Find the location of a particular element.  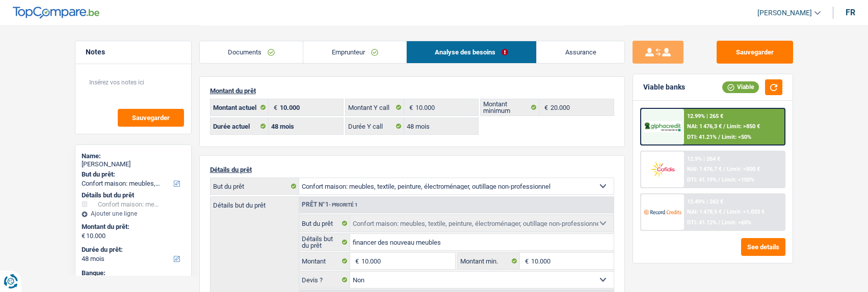

p: Détails du prêt is located at coordinates (412, 169).